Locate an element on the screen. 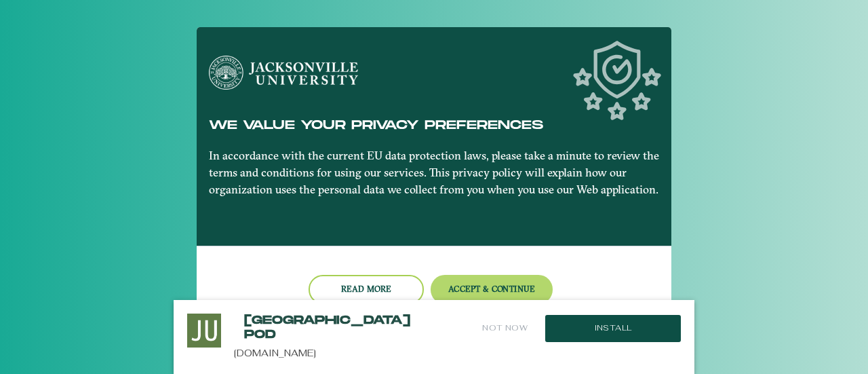 The width and height of the screenshot is (868, 374). button: Install is located at coordinates (613, 328).